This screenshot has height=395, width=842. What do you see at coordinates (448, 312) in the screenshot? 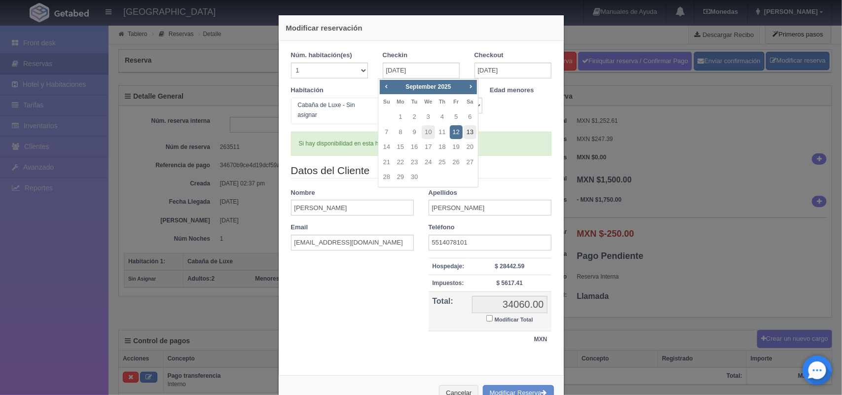
I see `th: Total:` at bounding box center [448, 312].